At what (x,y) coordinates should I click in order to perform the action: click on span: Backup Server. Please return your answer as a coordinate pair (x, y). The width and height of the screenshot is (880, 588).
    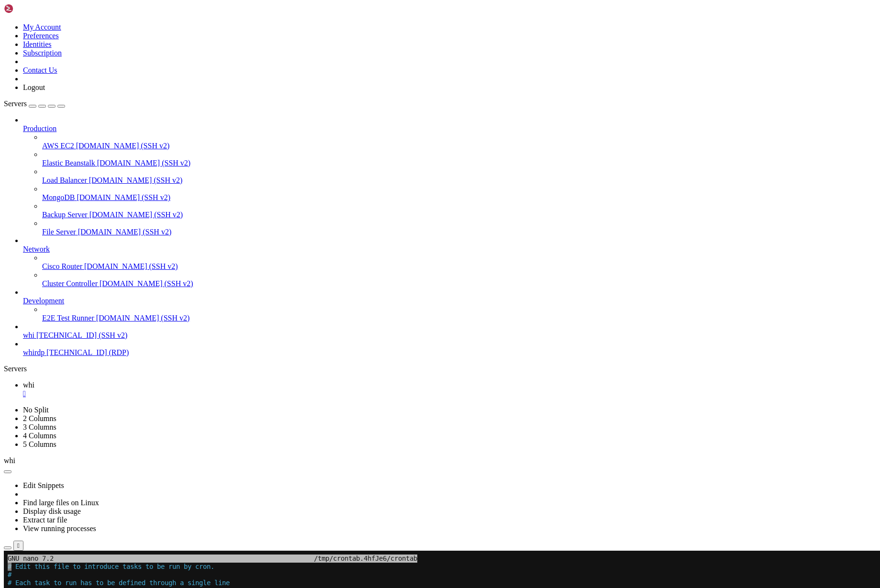
    Looking at the image, I should click on (65, 215).